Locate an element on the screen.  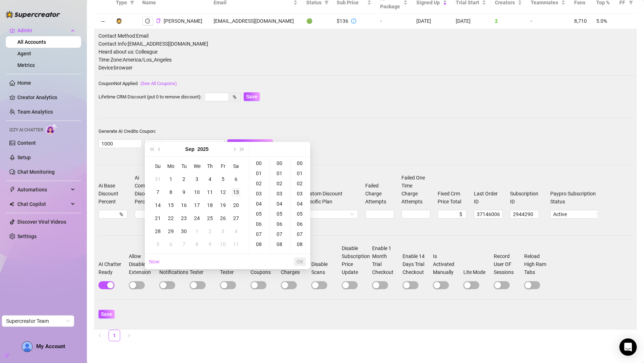
button: Previous month (PageUp) is located at coordinates (160, 149).